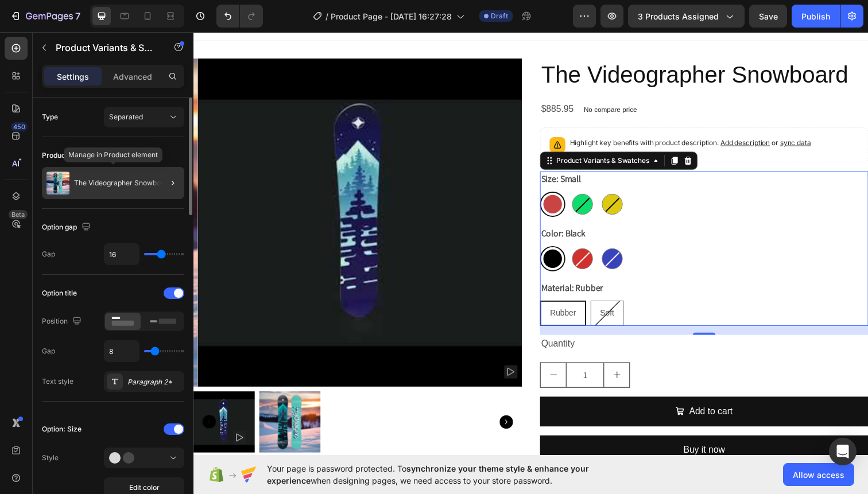 The image size is (868, 494). I want to click on span: Save, so click(768, 16).